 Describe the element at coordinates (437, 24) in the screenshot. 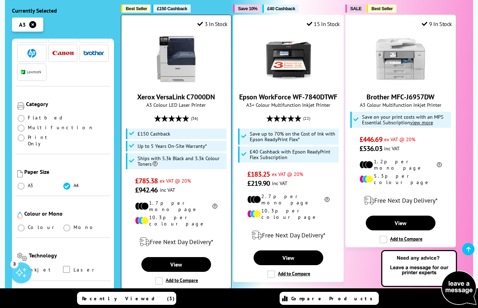

I see `div: 9 In Stock` at that location.